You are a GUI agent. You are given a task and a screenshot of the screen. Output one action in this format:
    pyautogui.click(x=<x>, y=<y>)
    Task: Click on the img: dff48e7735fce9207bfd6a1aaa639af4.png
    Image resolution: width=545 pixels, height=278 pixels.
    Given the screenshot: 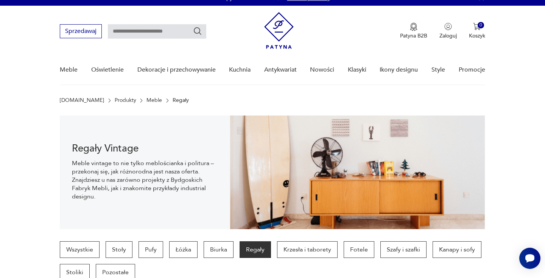 What is the action you would take?
    pyautogui.click(x=357, y=172)
    